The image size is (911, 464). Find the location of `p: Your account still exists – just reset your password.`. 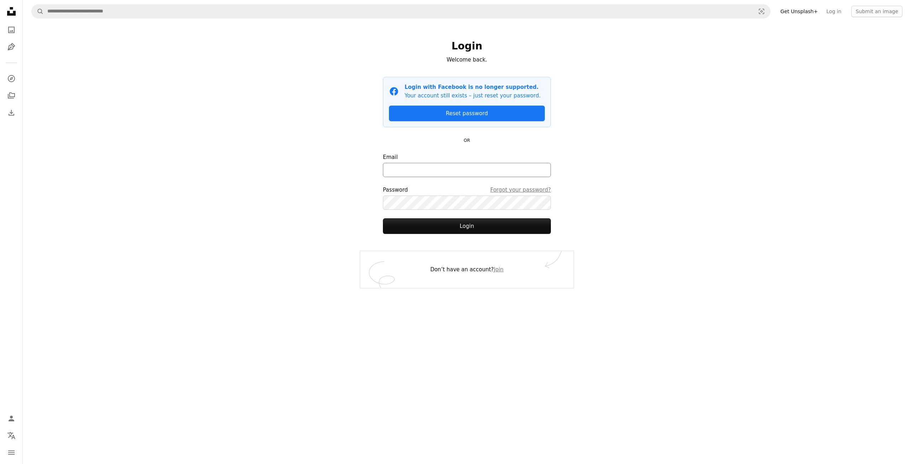

p: Your account still exists – just reset your password. is located at coordinates (472, 96).